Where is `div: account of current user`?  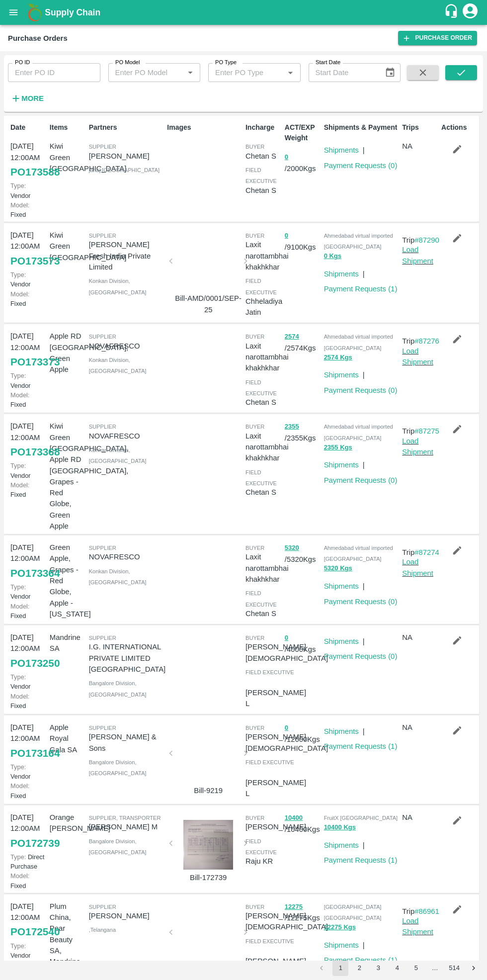
div: account of current user is located at coordinates (470, 13).